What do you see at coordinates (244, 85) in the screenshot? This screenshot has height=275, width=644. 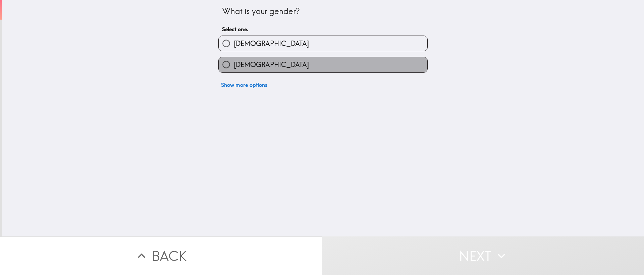 I see `button: Show more options` at bounding box center [244, 85].